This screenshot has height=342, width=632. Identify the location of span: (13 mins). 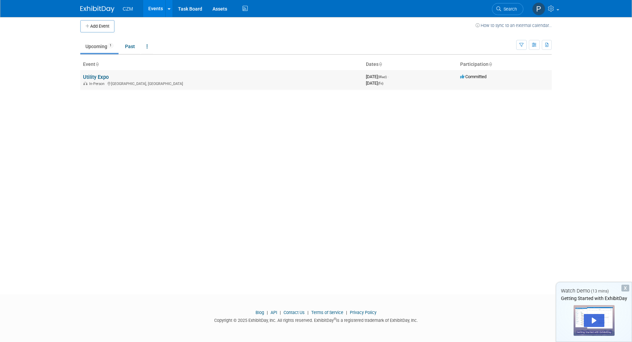
(600, 292).